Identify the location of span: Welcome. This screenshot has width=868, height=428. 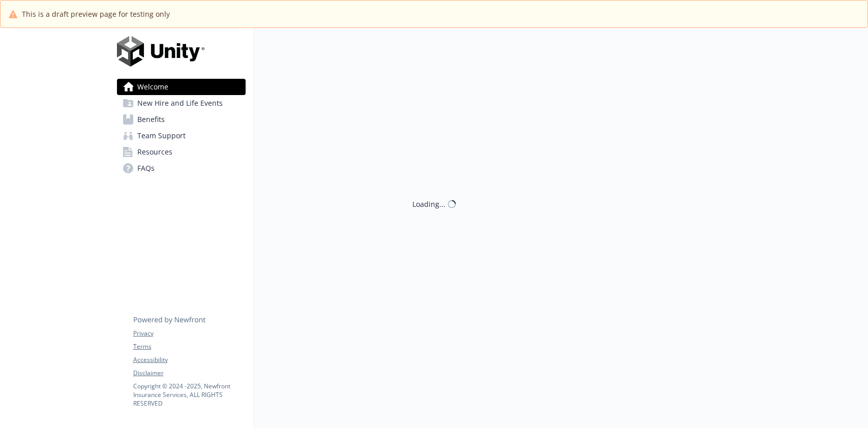
(153, 87).